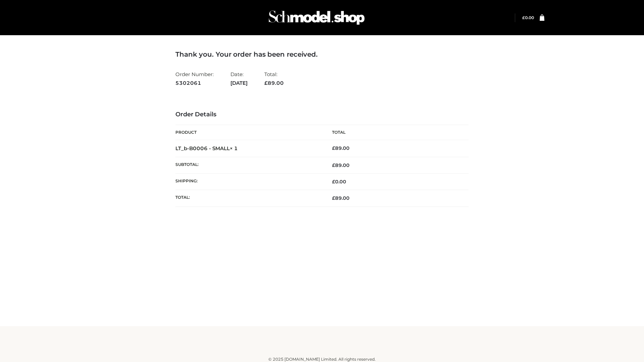  What do you see at coordinates (207, 148) in the screenshot?
I see `strong: LT_b-B0006 - SMALL` at bounding box center [207, 148].